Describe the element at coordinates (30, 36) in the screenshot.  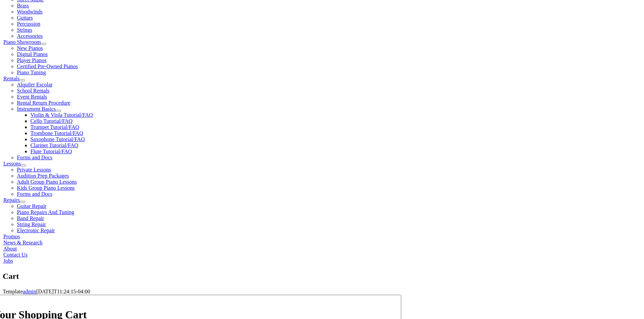
I see `span: Accessories` at that location.